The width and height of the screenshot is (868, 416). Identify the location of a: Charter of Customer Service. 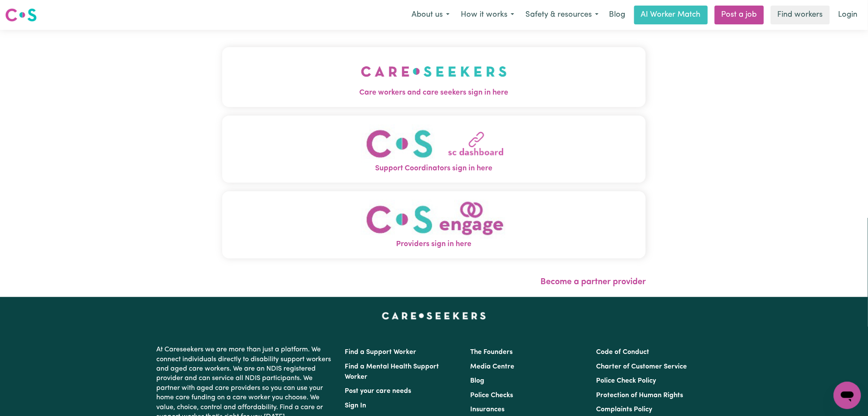
(641, 367).